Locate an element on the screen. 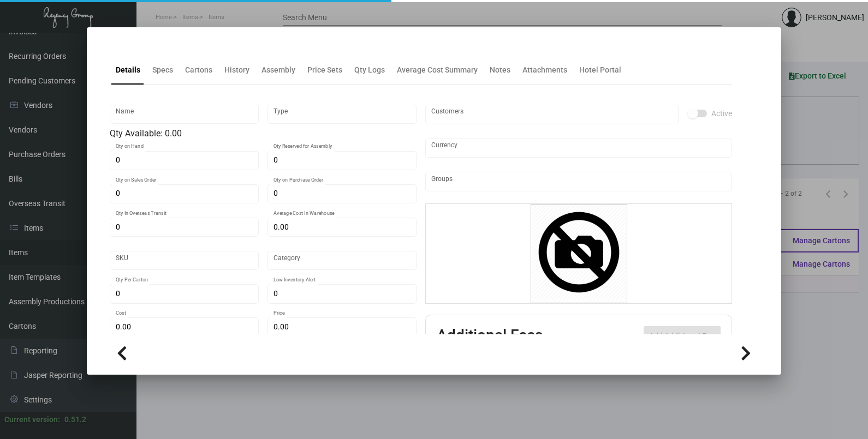 The image size is (868, 439). div: Assembly is located at coordinates (279, 70).